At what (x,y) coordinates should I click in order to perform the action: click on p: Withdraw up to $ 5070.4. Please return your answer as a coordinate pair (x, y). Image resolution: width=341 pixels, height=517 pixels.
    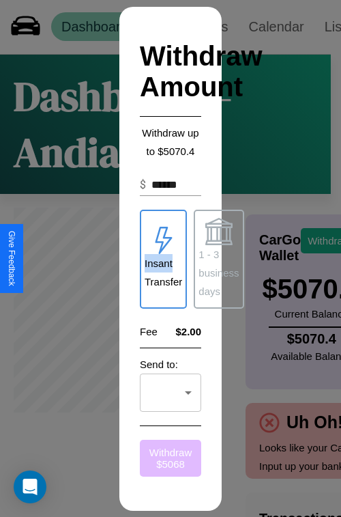
    Looking at the image, I should click on (171, 142).